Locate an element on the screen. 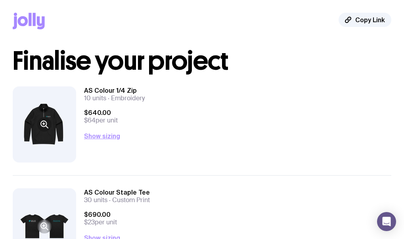  span: $690.00 is located at coordinates (237, 214).